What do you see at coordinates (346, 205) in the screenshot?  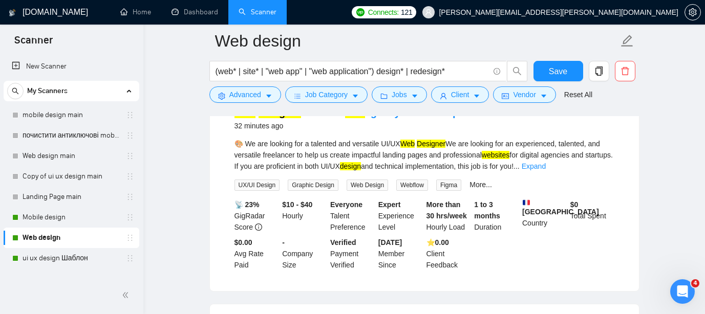 I see `b: Everyone` at bounding box center [346, 205].